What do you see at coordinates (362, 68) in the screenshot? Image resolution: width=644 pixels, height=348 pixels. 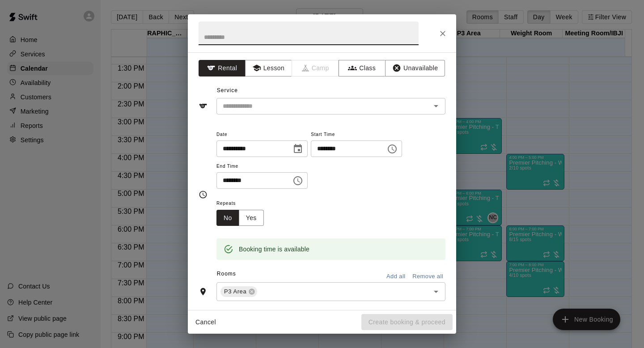 I see `button: Class` at bounding box center [362, 68].